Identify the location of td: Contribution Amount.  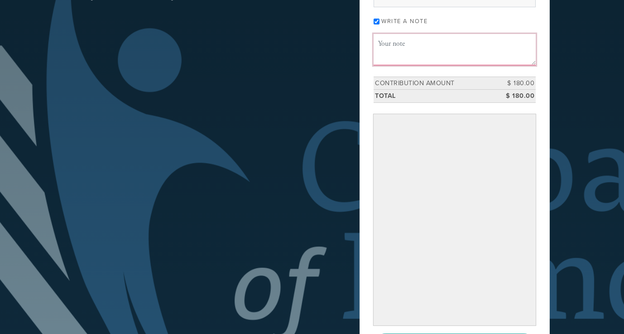
(434, 83).